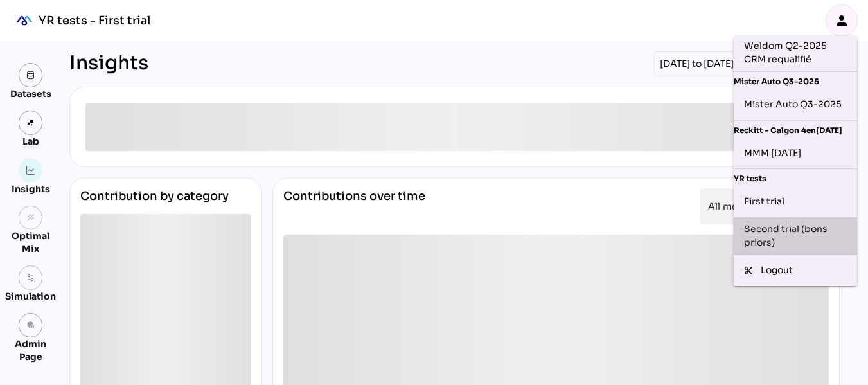 The image size is (868, 385). I want to click on div: YR tests, so click(796, 177).